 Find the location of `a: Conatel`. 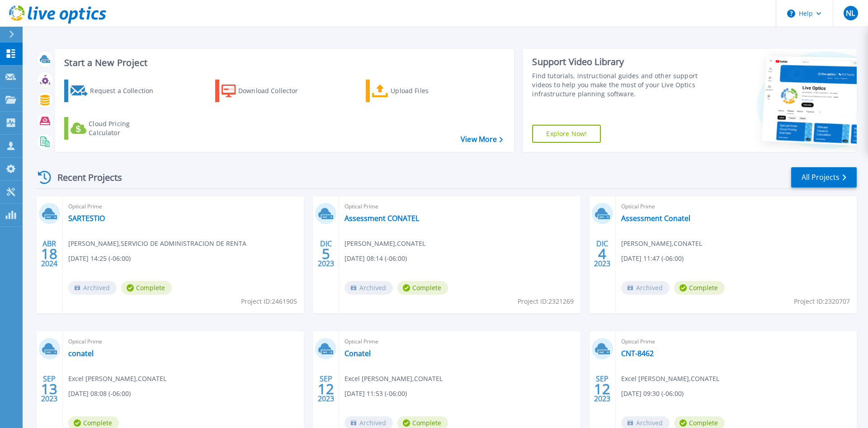

a: Conatel is located at coordinates (357, 354).